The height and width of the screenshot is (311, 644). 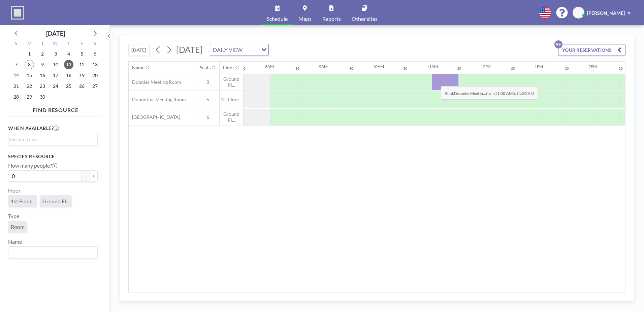 What do you see at coordinates (30, 54) in the screenshot?
I see `span: Monday, September 1, 2025` at bounding box center [30, 54].